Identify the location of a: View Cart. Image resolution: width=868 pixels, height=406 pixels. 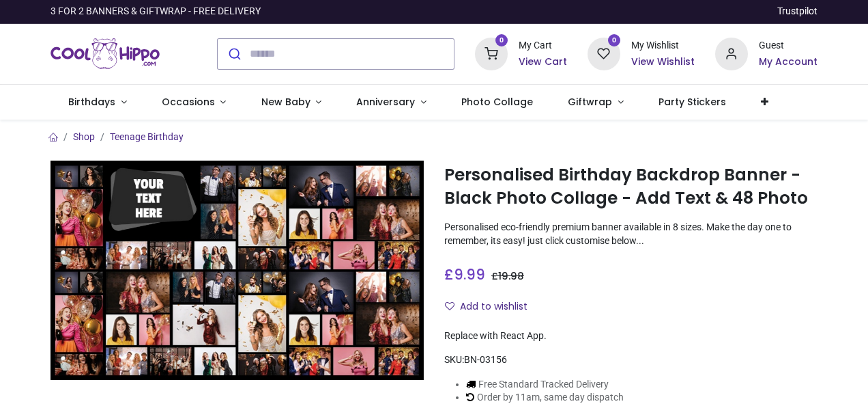
(543, 62).